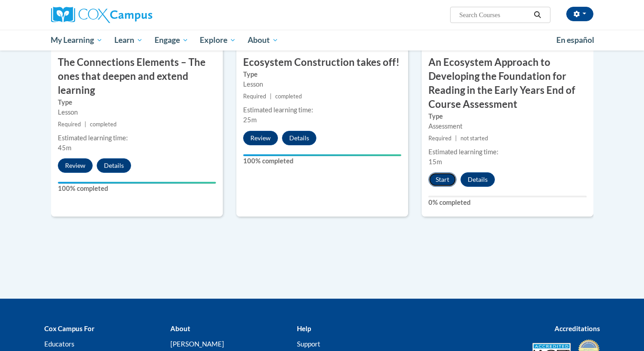 The width and height of the screenshot is (644, 351). Describe the element at coordinates (508, 83) in the screenshot. I see `h3: An Ecosystem Approach to Developing the Foundation for Reading in the Early Years End of Course A...` at that location.